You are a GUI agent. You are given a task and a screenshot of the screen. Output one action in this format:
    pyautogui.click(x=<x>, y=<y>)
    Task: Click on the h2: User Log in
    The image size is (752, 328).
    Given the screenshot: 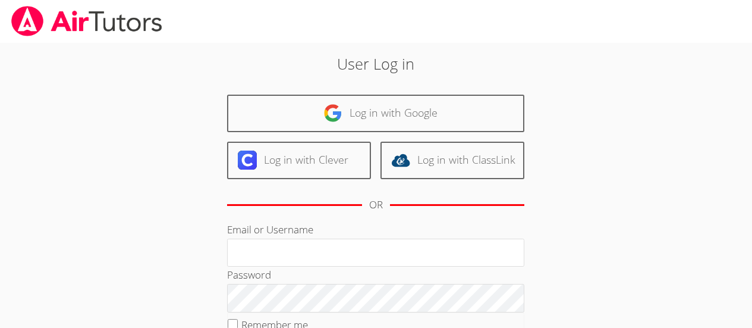 What is the action you would take?
    pyautogui.click(x=376, y=64)
    